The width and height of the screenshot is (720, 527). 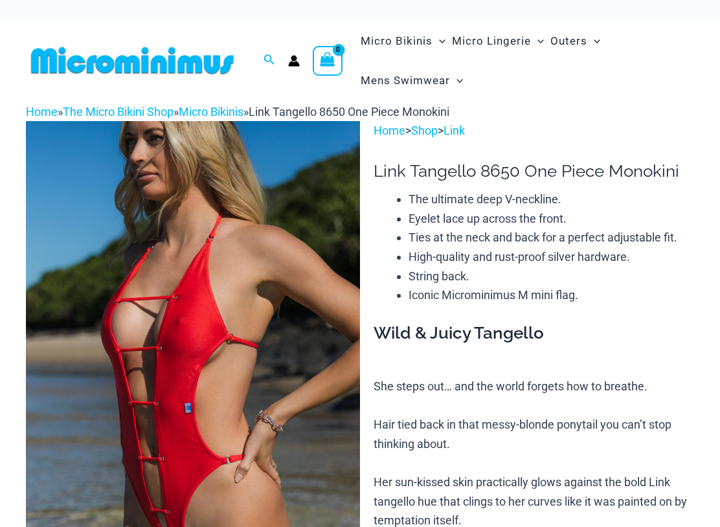 I want to click on li: Ties at the neck and back for a perfect adjustable fit., so click(x=551, y=238).